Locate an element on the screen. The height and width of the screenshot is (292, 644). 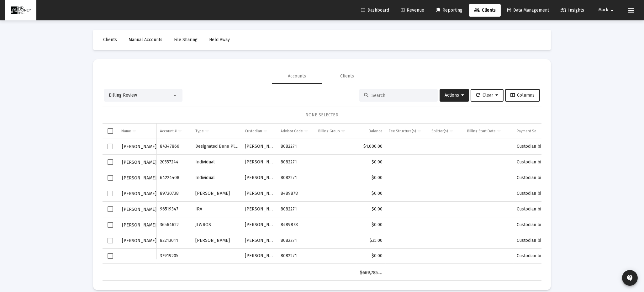
div: Payment Source is located at coordinates (530, 131).